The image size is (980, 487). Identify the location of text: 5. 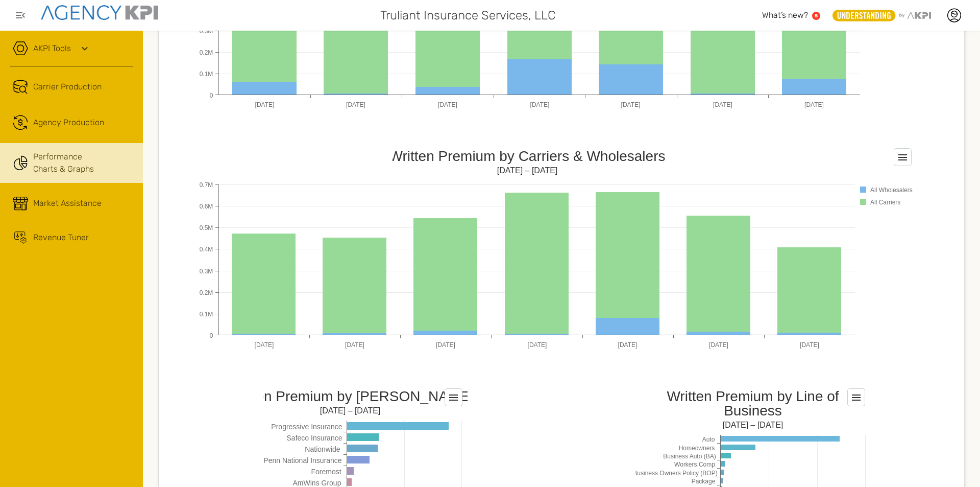
(816, 16).